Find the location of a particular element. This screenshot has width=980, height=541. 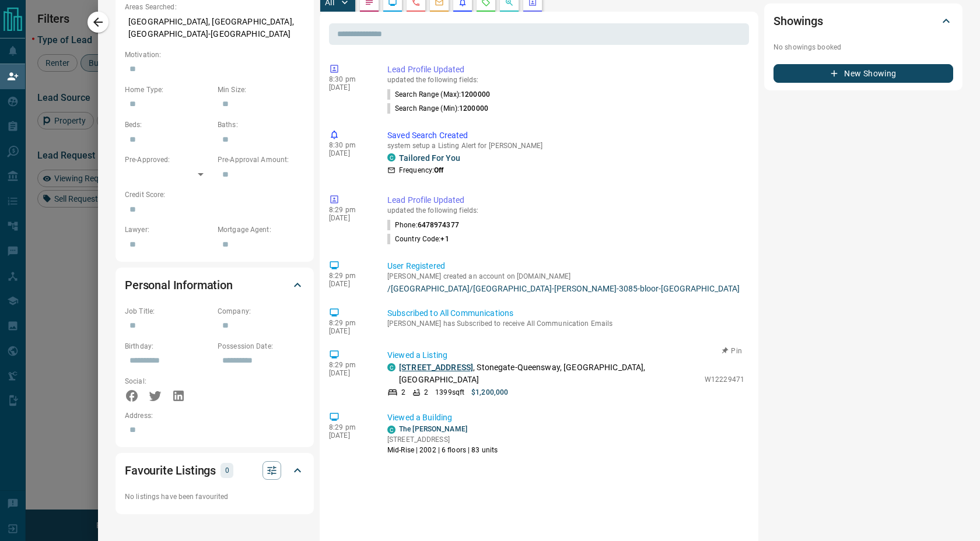

strong: Off is located at coordinates (439, 170).